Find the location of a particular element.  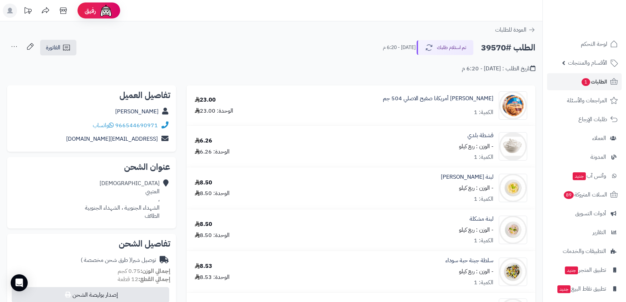

span: 1 is located at coordinates (586, 82).